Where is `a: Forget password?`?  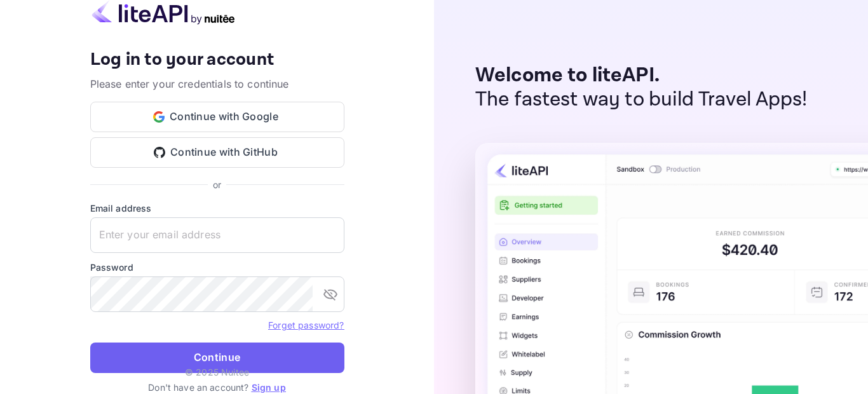 a: Forget password? is located at coordinates (306, 325).